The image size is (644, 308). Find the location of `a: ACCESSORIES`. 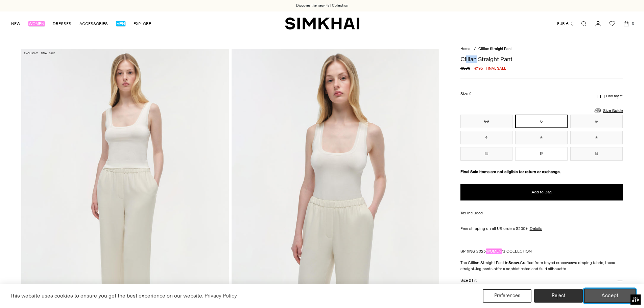

a: ACCESSORIES is located at coordinates (93, 24).